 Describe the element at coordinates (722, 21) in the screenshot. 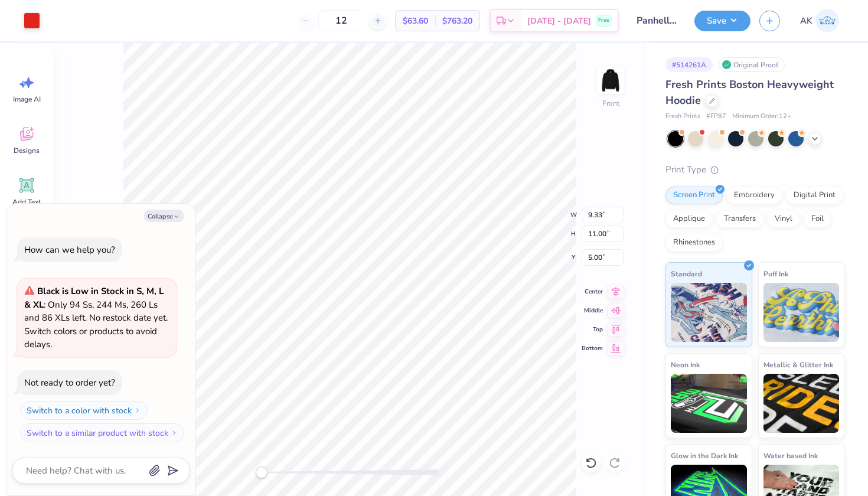

I see `button: Save` at that location.